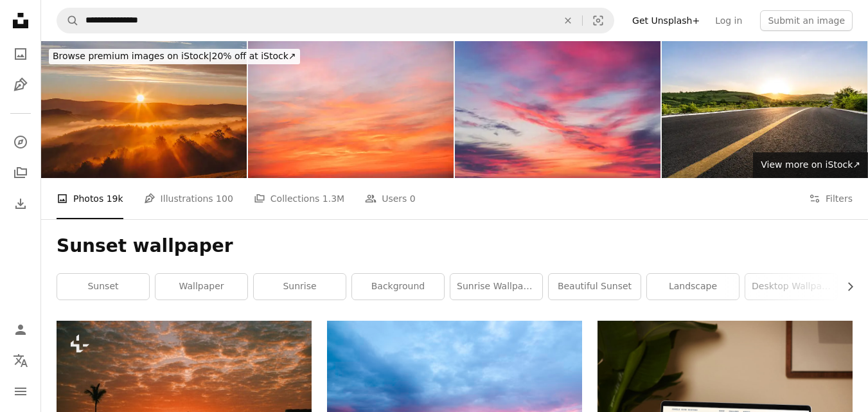 Image resolution: width=868 pixels, height=412 pixels. Describe the element at coordinates (568, 21) in the screenshot. I see `button: Clear` at that location.